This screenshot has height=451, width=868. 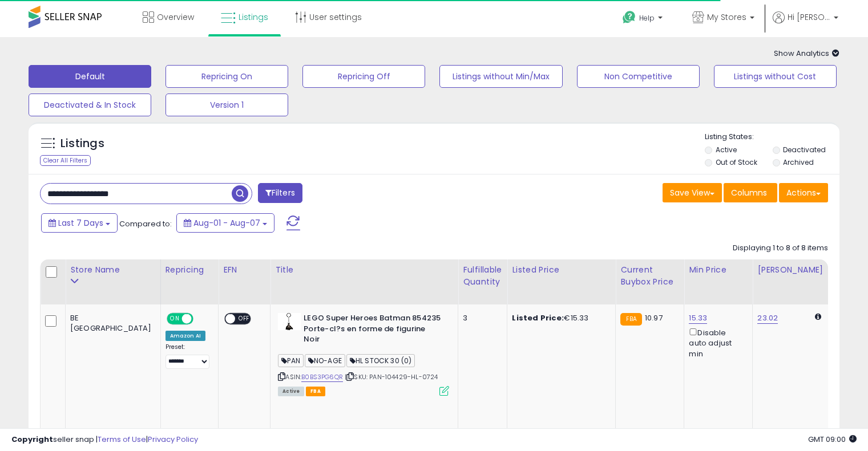 What do you see at coordinates (391, 377) in the screenshot?
I see `span: | SKU: PAN-104429-HL-0724` at bounding box center [391, 377].